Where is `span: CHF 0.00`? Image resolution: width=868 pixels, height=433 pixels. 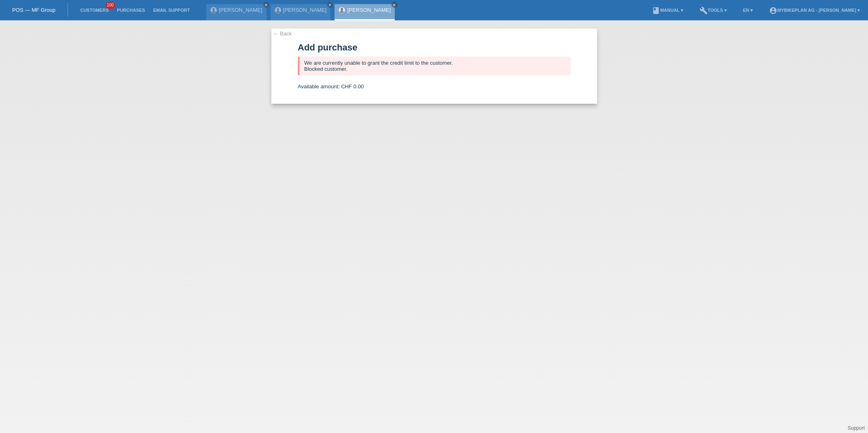
span: CHF 0.00 is located at coordinates (353, 86).